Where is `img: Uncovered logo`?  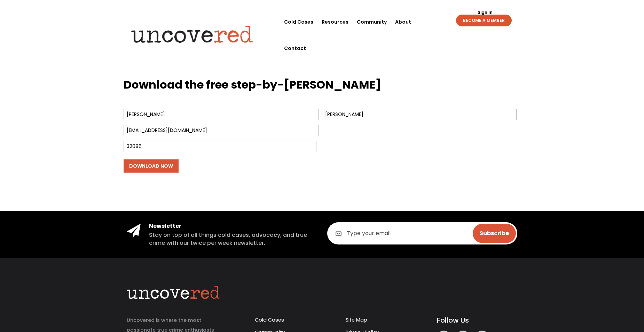
img: Uncovered logo is located at coordinates (192, 34).